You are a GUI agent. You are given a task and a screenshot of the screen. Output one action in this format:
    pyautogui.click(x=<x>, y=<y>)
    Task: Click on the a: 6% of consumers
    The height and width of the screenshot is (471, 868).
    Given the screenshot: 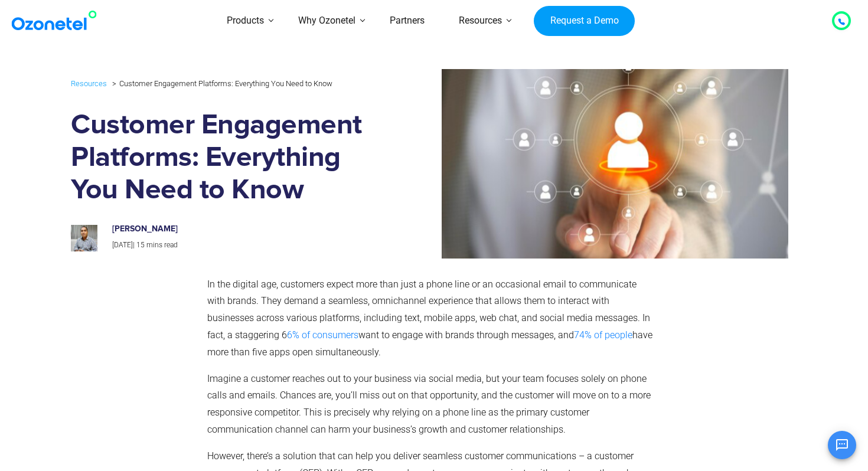 What is the action you would take?
    pyautogui.click(x=322, y=335)
    